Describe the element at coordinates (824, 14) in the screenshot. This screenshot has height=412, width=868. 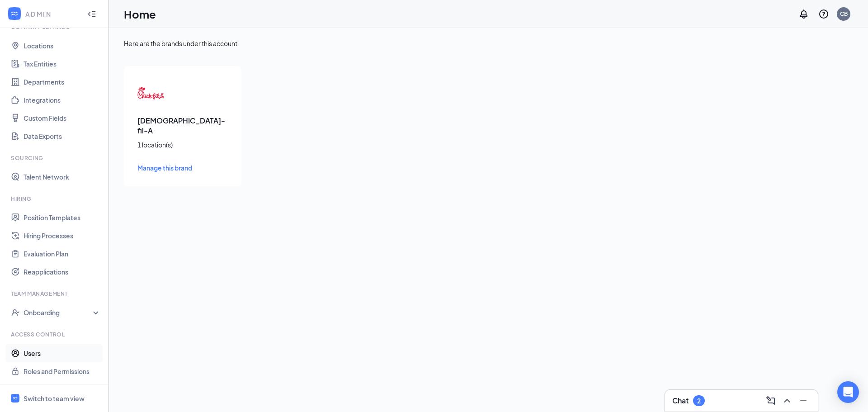
I see `svg: QuestionInfo` at that location.